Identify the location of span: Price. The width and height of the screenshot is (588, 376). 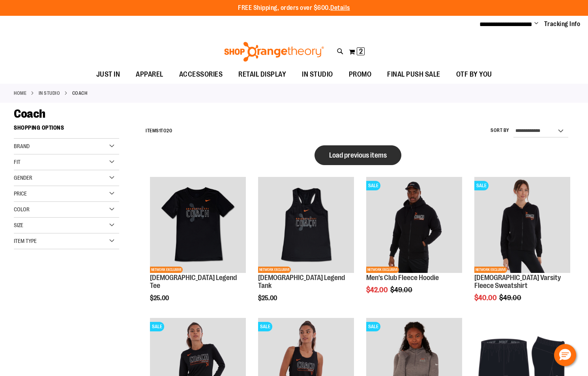
(20, 193).